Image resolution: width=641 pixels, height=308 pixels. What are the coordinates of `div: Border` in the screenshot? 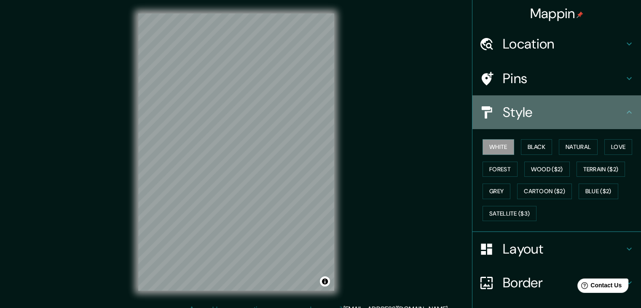 It's located at (557, 282).